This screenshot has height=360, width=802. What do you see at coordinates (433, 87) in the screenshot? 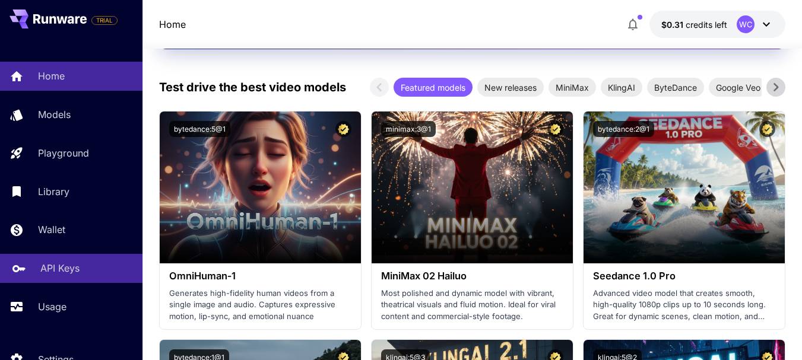
I see `span: Featured models` at bounding box center [433, 87].